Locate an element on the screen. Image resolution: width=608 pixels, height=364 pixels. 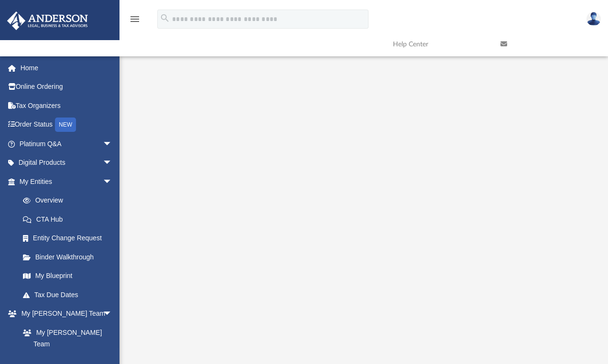
a: Tax Organizers is located at coordinates (67, 106).